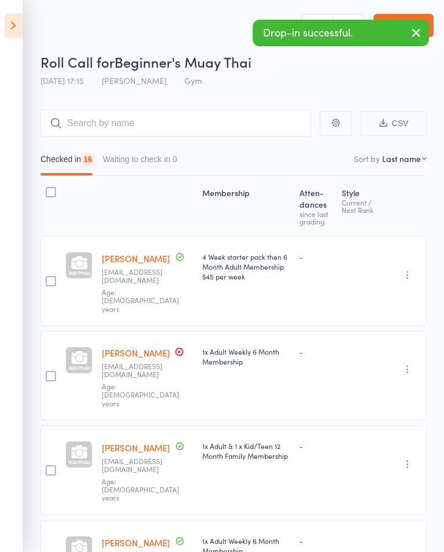 The height and width of the screenshot is (552, 444). What do you see at coordinates (139, 276) in the screenshot?
I see `small: zachariahdasmith@gmail.com` at bounding box center [139, 276].